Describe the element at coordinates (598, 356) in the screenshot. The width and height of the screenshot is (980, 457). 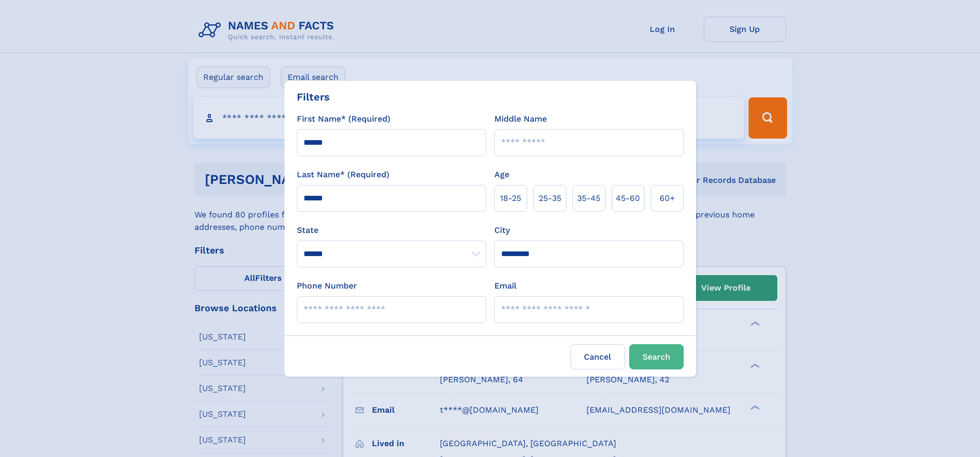
I see `label: Cancel` at that location.